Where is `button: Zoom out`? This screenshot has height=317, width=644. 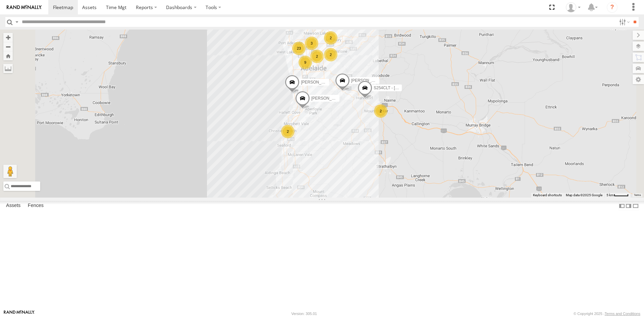 button: Zoom out is located at coordinates (8, 47).